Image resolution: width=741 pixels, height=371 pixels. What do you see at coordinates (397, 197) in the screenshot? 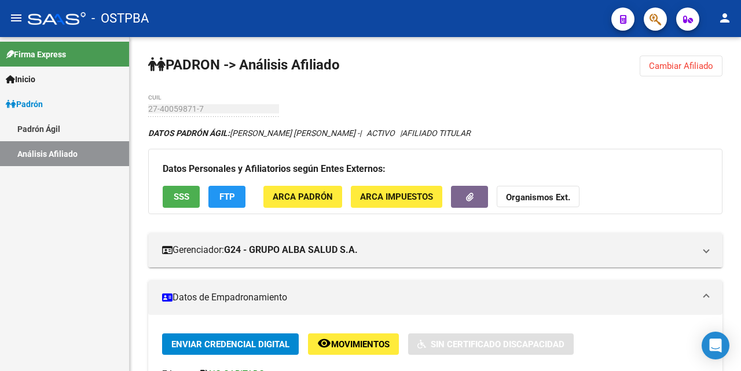
I see `span: ARCA Impuestos` at bounding box center [397, 197].